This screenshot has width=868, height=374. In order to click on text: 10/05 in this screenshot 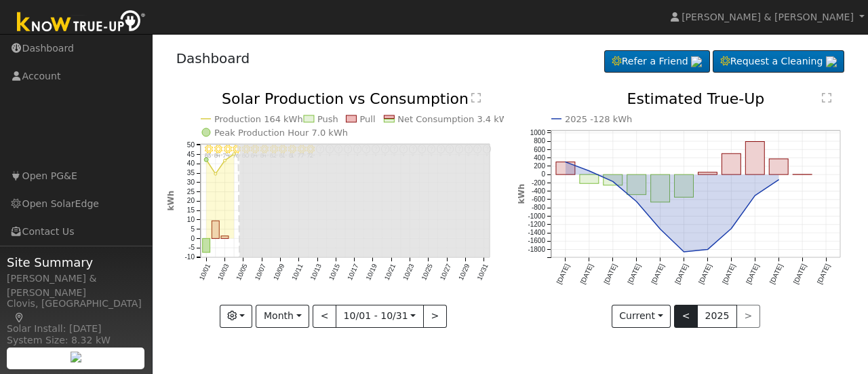, I will do `click(242, 272)`.